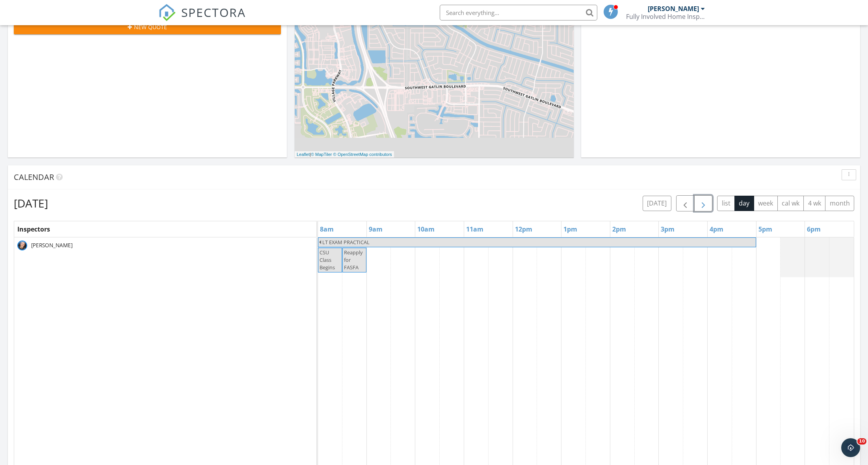 This screenshot has height=465, width=868. I want to click on span: Inspectors, so click(33, 229).